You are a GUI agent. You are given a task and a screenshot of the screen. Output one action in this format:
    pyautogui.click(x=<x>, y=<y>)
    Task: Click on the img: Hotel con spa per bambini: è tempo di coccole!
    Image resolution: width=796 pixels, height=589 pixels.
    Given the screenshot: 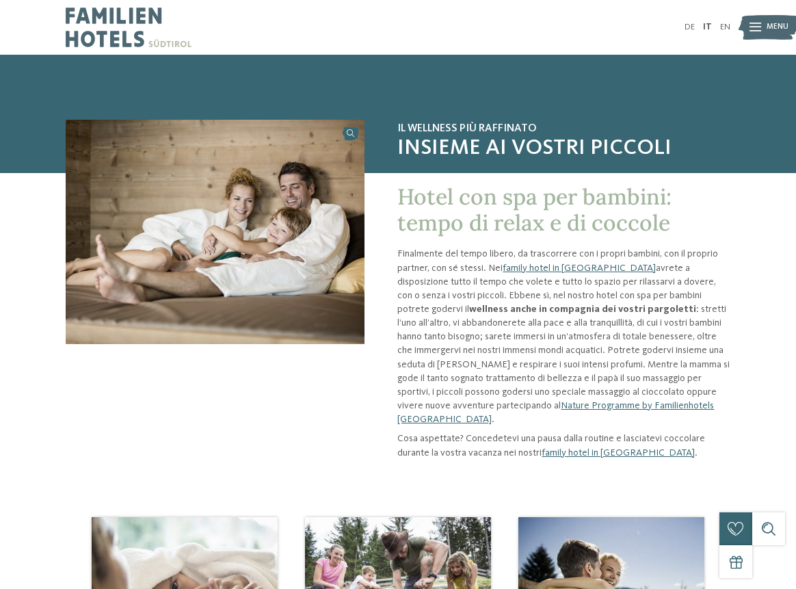 What is the action you would take?
    pyautogui.click(x=215, y=232)
    